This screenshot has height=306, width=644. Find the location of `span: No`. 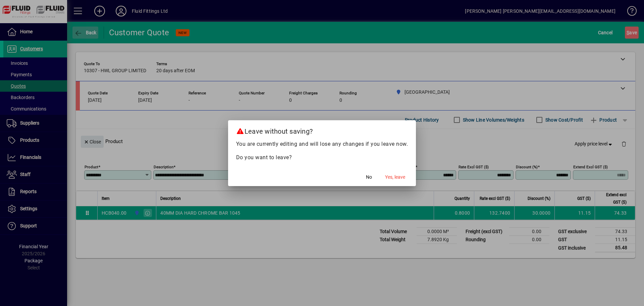

span: No is located at coordinates (369, 177).